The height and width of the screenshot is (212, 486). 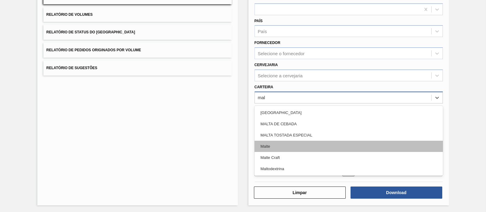 What do you see at coordinates (396, 193) in the screenshot?
I see `button: Download` at bounding box center [396, 193].